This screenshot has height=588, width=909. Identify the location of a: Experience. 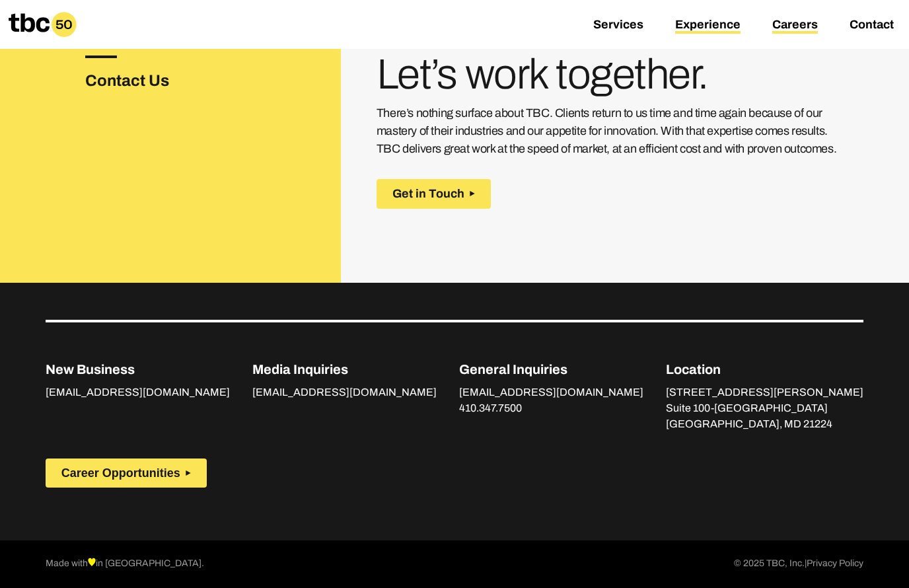
(707, 26).